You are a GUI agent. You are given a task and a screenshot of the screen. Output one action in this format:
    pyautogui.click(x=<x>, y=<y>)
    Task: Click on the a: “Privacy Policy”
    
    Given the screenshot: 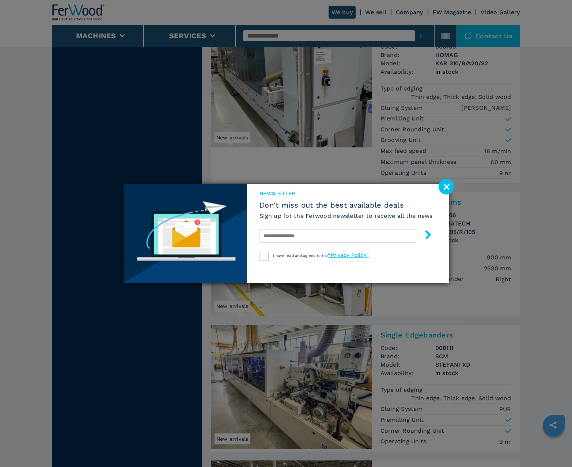 What is the action you would take?
    pyautogui.click(x=348, y=255)
    